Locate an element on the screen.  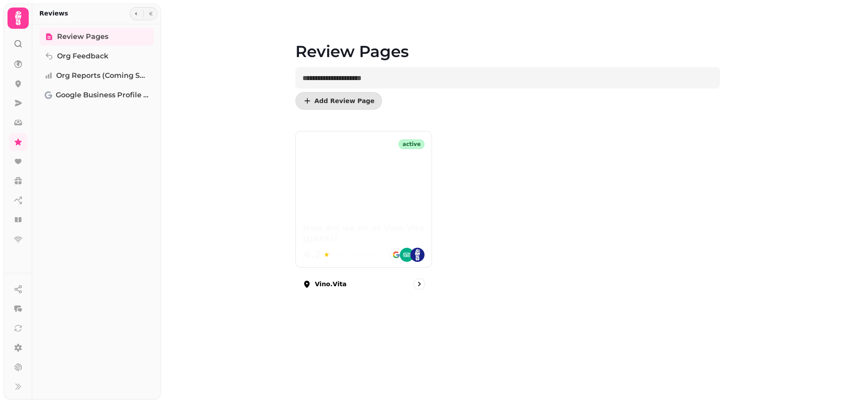
svg: go to is located at coordinates (419, 284).